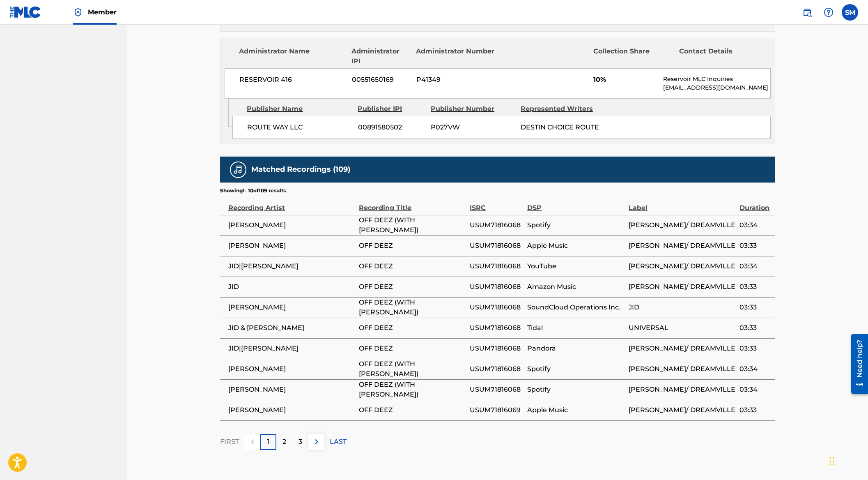 Image resolution: width=868 pixels, height=480 pixels. What do you see at coordinates (576, 328) in the screenshot?
I see `span: Tidal` at bounding box center [576, 328].